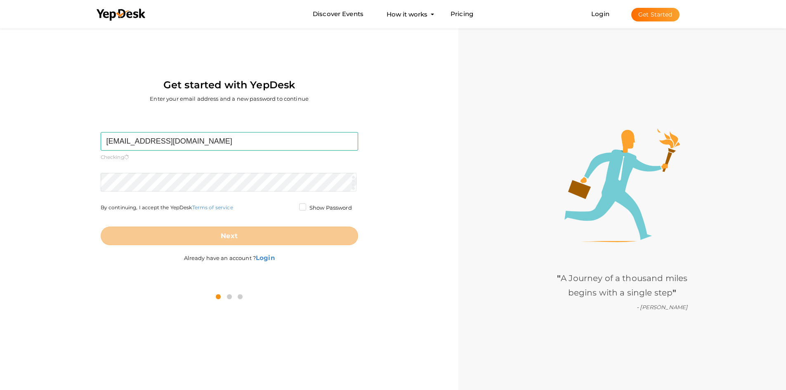 The image size is (786, 390). What do you see at coordinates (229, 157) in the screenshot?
I see `small: Checking` at bounding box center [229, 157].